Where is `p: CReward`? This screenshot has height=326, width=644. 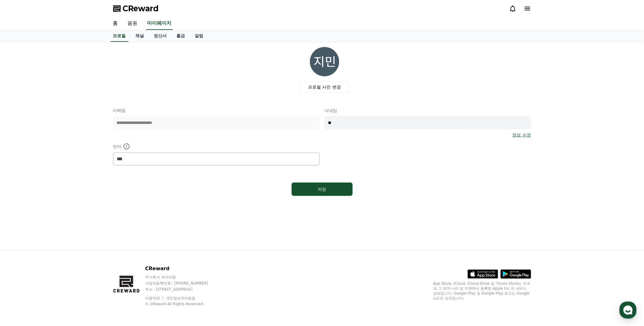 p: CReward is located at coordinates (183, 269).